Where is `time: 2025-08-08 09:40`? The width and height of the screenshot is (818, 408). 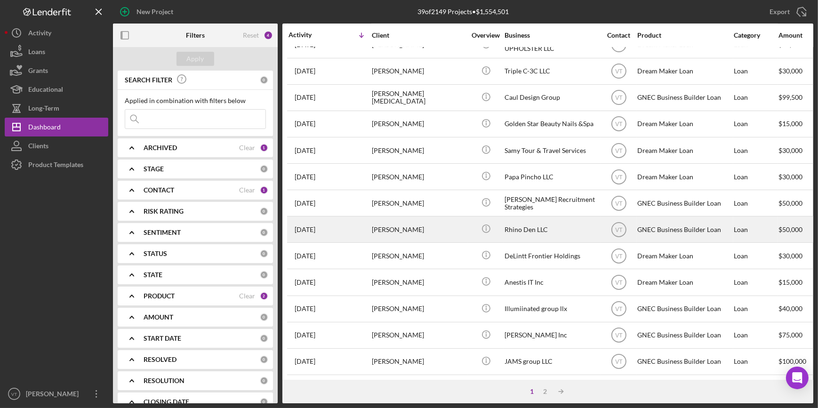
time: 2025-08-08 09:40 is located at coordinates (305, 309).